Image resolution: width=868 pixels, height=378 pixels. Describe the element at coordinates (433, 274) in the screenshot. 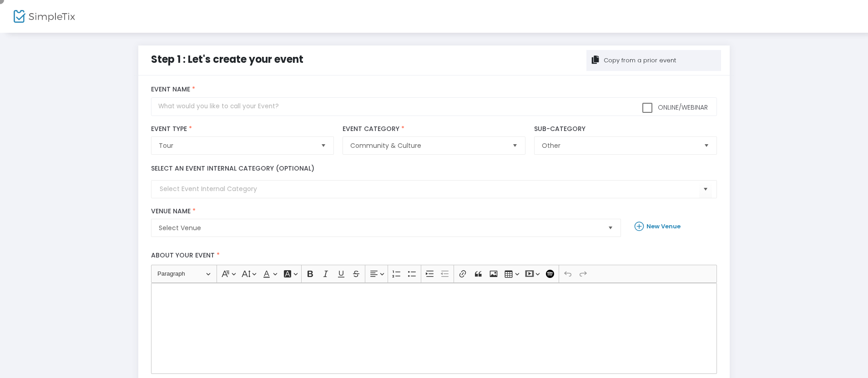

I see `div: Editor toolbar` at that location.